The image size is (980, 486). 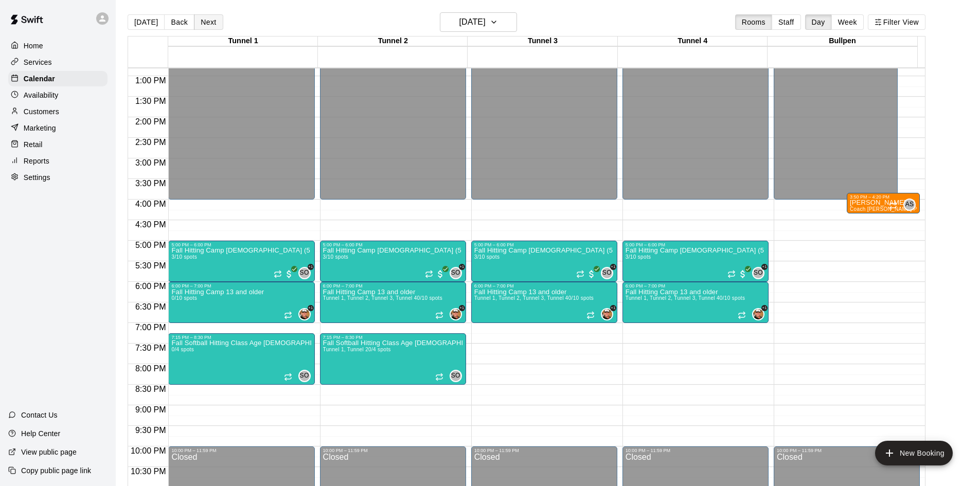 What do you see at coordinates (151, 122) in the screenshot?
I see `span: 2:00 PM` at bounding box center [151, 122].